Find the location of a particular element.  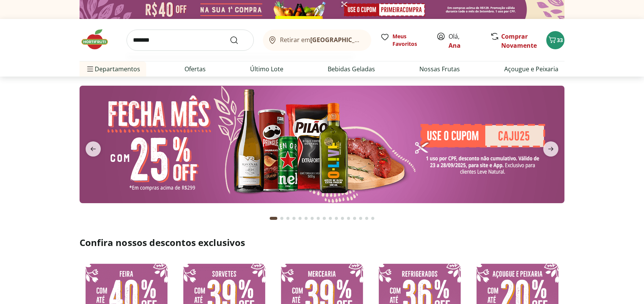

span: Olá, is located at coordinates (465, 41).